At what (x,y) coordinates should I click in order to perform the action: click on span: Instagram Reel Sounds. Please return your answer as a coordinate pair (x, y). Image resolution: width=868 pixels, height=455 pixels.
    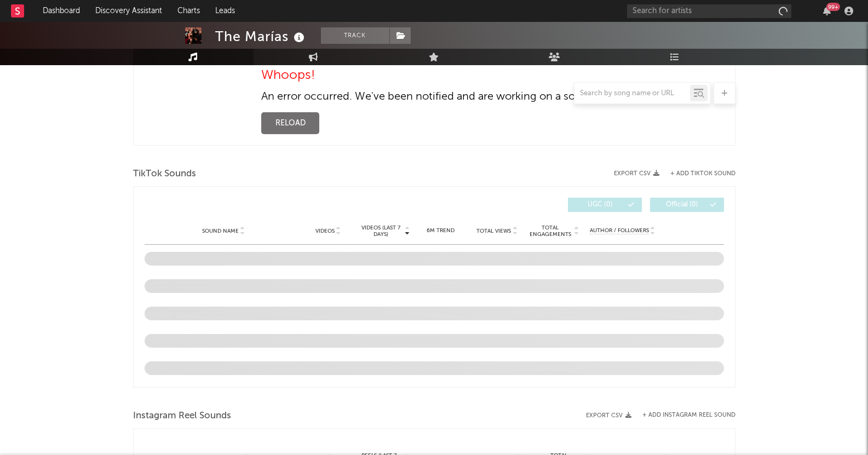
    Looking at the image, I should click on (182, 416).